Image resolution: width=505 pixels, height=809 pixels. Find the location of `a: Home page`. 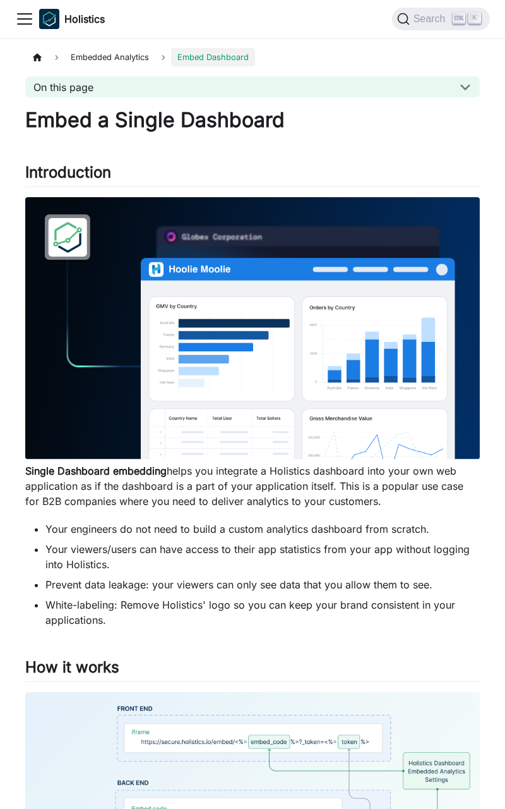

a: Home page is located at coordinates (37, 57).